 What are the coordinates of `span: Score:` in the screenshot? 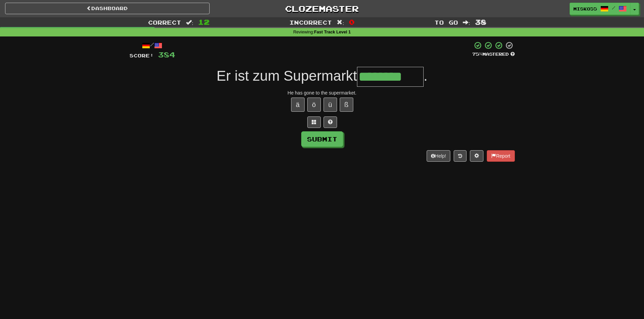 It's located at (142, 55).